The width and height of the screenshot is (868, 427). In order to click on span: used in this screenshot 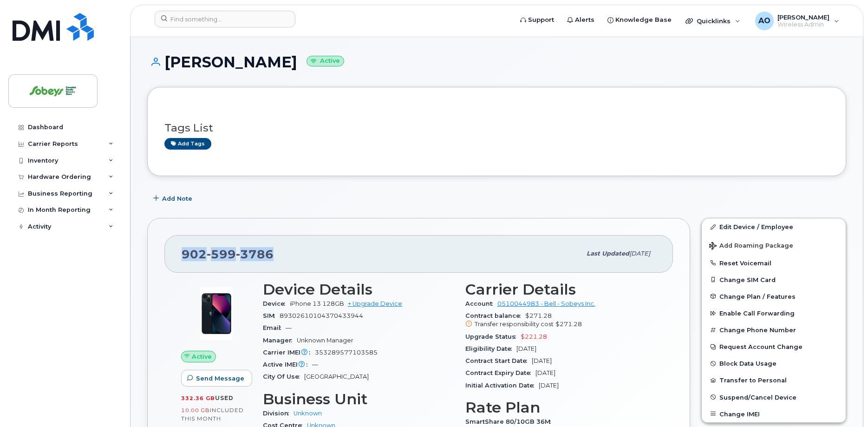, I will do `click(224, 398)`.